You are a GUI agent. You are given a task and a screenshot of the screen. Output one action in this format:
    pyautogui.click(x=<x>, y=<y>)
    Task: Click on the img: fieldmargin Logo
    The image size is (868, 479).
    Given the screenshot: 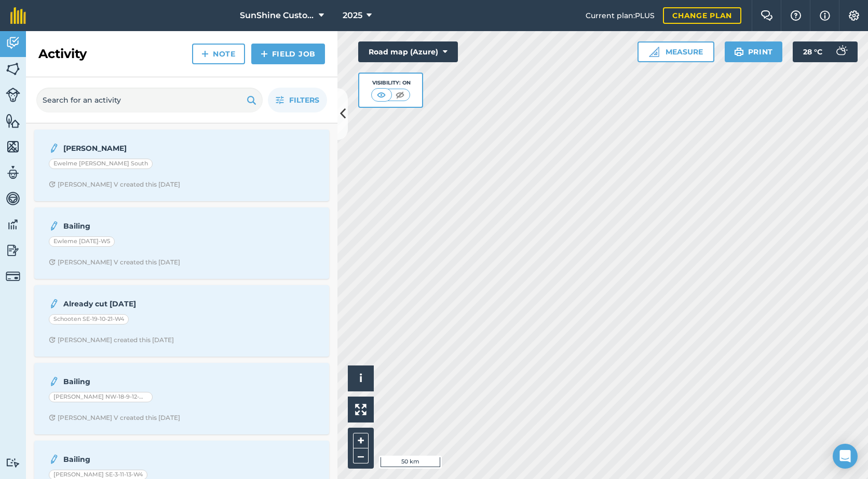 What is the action you would take?
    pyautogui.click(x=18, y=16)
    